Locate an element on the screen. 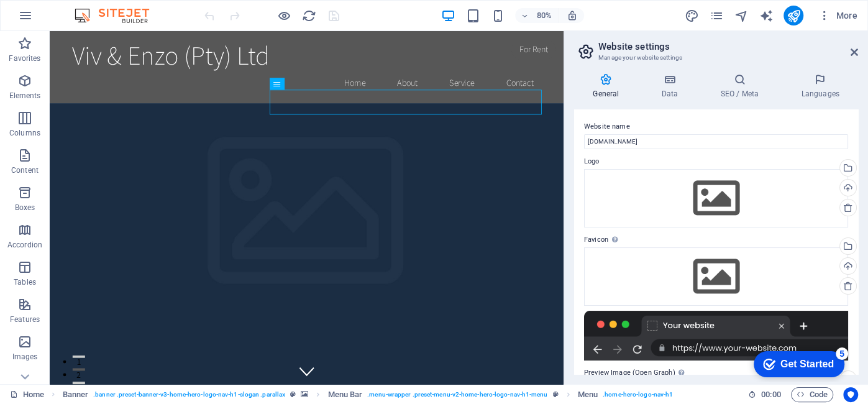 The height and width of the screenshot is (404, 868). input: Name... is located at coordinates (716, 142).